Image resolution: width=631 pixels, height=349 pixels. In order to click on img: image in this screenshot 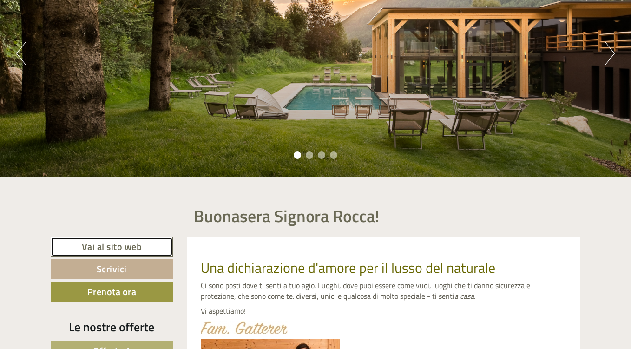, I will do `click(244, 327)`.